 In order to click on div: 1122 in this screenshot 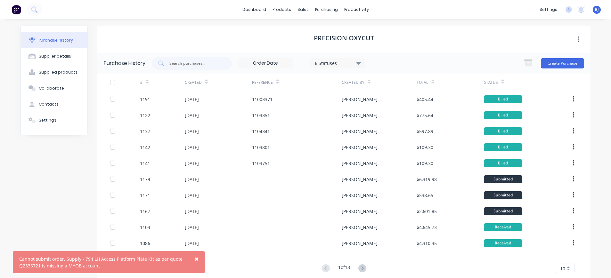, I will do `click(145, 115)`.